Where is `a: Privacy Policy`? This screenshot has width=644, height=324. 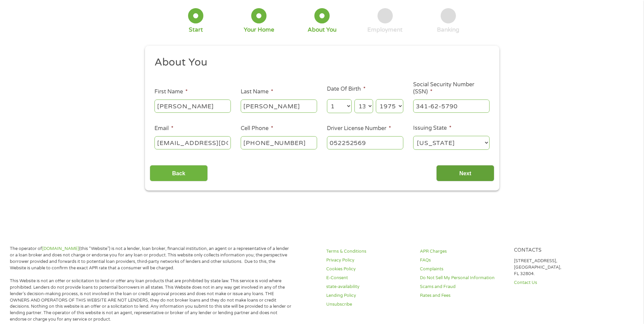 a: Privacy Policy is located at coordinates (369, 260).